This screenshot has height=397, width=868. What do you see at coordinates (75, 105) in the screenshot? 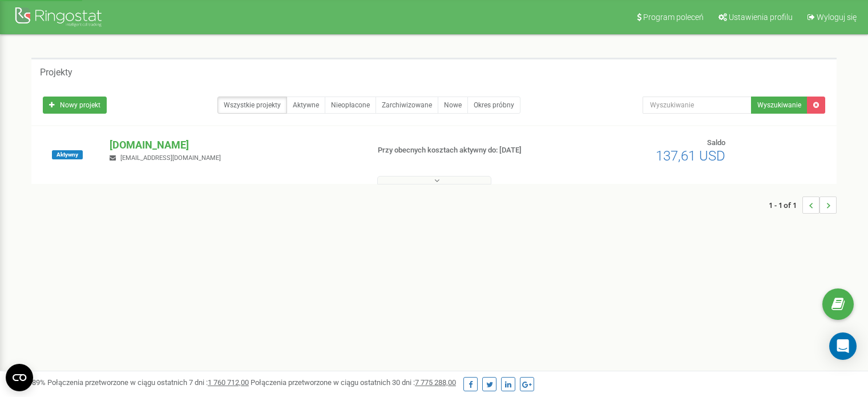
I see `a: Nowy projekt` at bounding box center [75, 105].